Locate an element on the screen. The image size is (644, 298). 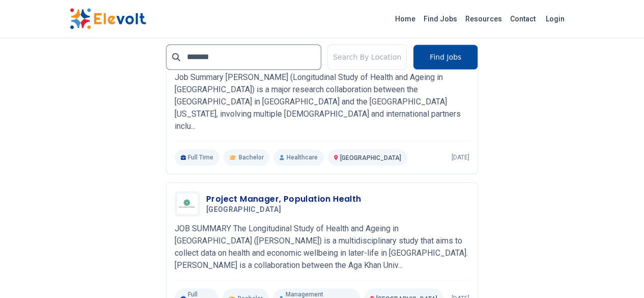
img: Elevolt is located at coordinates (108, 19).